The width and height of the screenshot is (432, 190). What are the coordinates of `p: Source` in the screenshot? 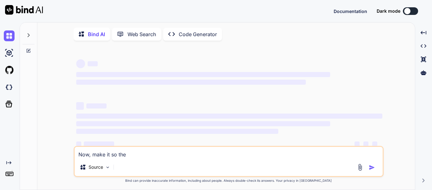 It's located at (96, 167).